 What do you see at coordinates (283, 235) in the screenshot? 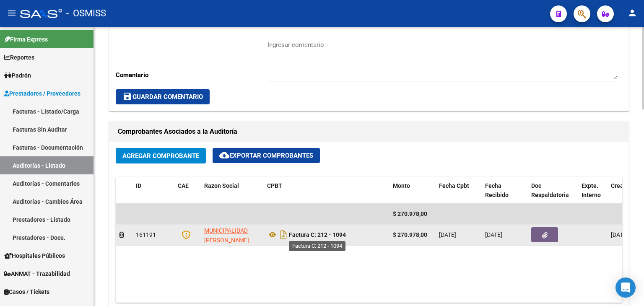
I see `i: Descargar documento` at bounding box center [283, 235].